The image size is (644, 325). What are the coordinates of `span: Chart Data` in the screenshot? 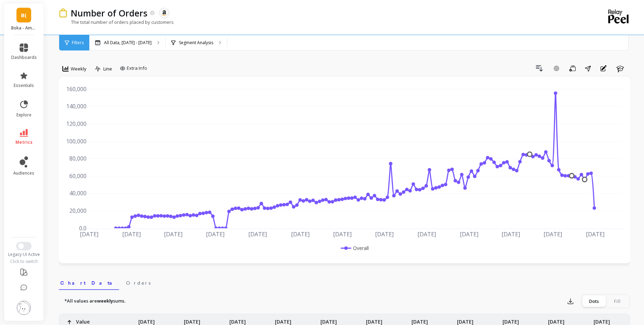 It's located at (89, 283).